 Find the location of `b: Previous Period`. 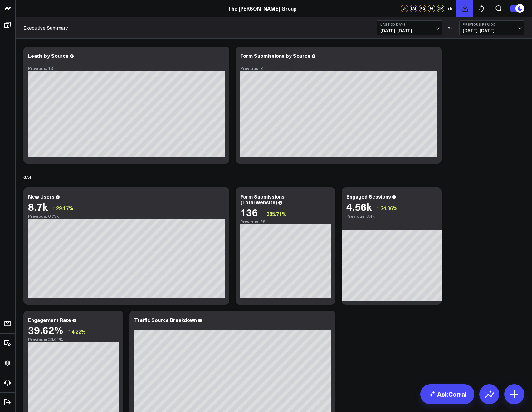

b: Previous Period is located at coordinates (492, 24).